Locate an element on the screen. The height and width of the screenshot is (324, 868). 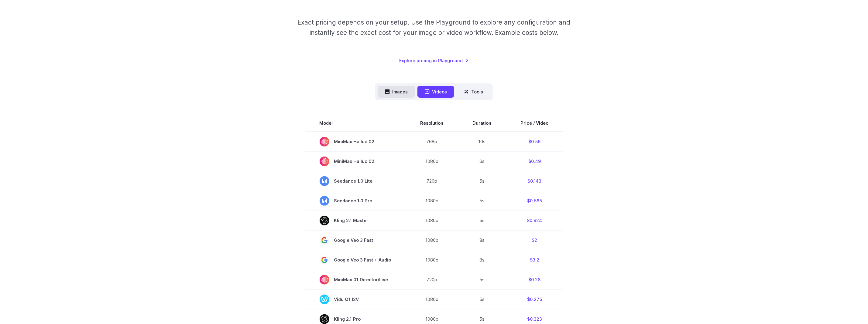
td: $0.565 is located at coordinates (534, 200).